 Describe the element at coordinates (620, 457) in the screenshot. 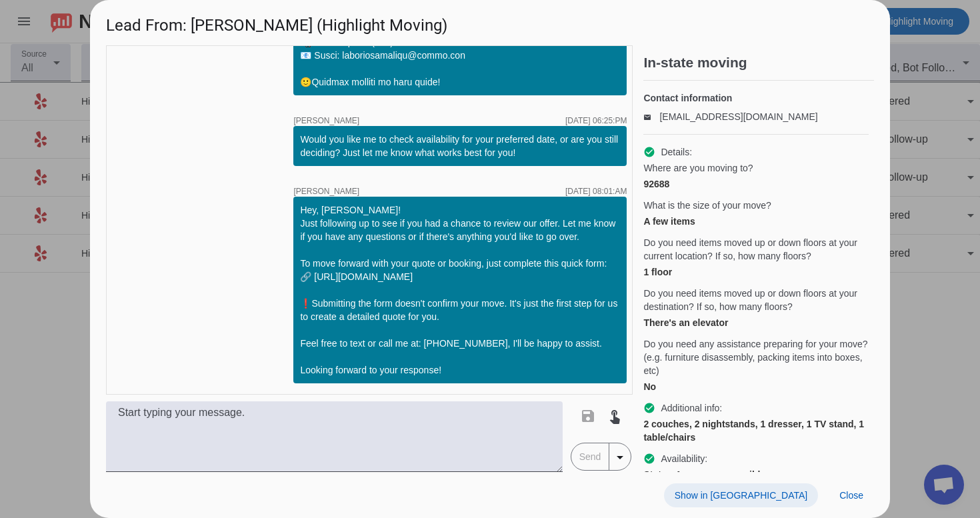

I see `mat-icon: arrow_drop_down` at that location.